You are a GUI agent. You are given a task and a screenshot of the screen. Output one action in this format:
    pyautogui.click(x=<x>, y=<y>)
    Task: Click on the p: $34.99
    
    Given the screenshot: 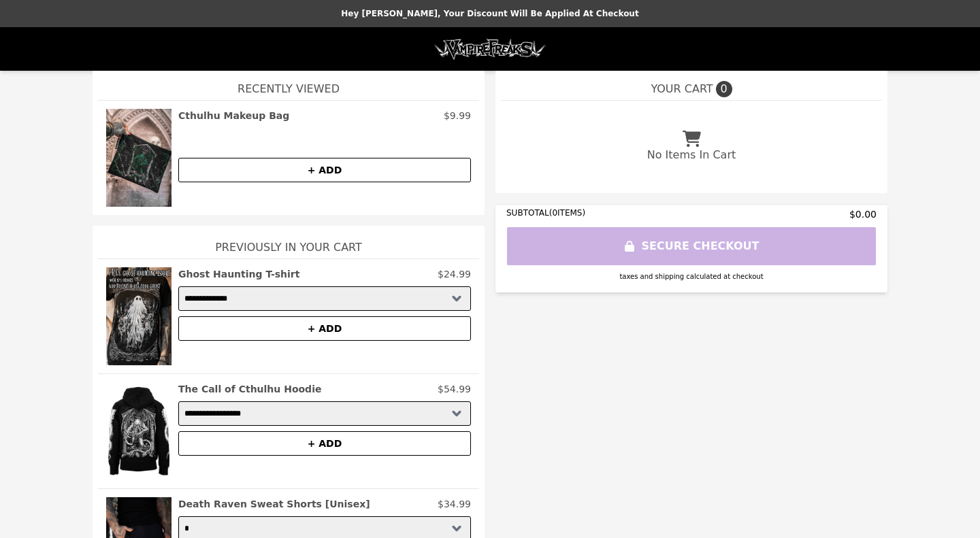 What is the action you would take?
    pyautogui.click(x=454, y=504)
    